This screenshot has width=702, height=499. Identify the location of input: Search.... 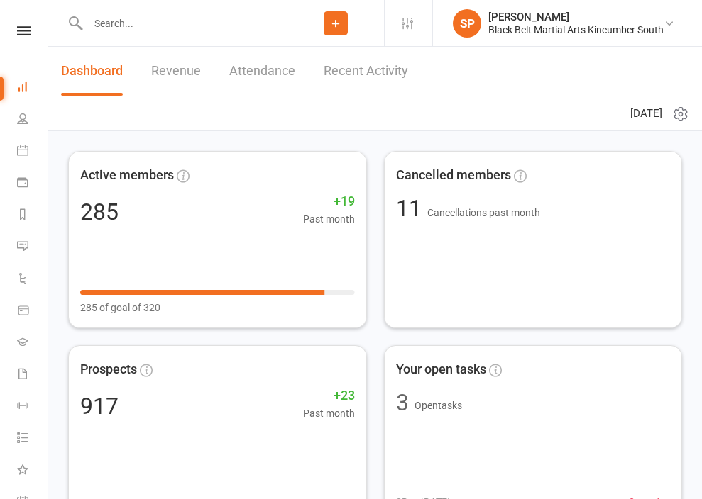
(185, 23).